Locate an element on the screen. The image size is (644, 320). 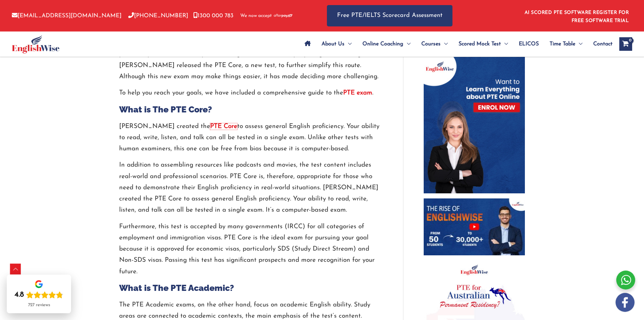
span: Contact is located at coordinates (603, 44).